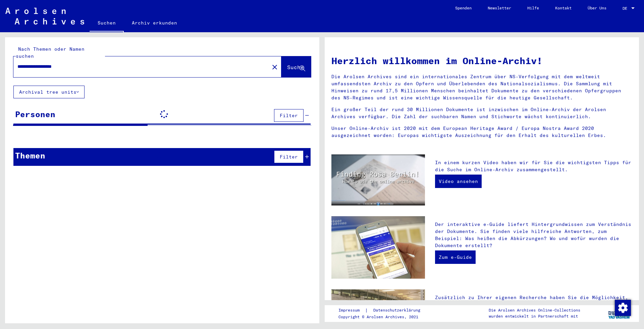  I want to click on p: Ein großer Teil der rund 30 Millionen Dokumente ist inzwischen im Online-Archiv der Arolsen Archi..., so click(482, 113).